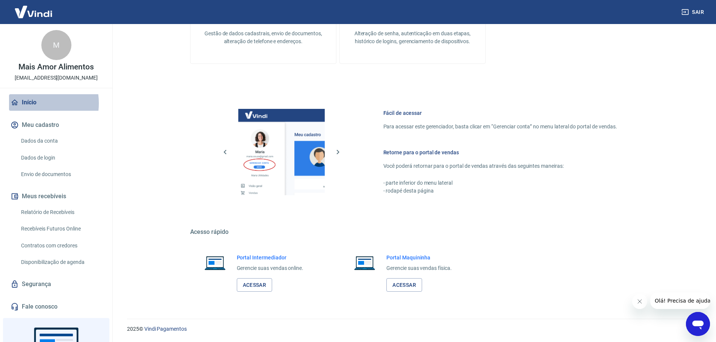 This screenshot has height=342, width=716. What do you see at coordinates (56, 103) in the screenshot?
I see `a: Início` at bounding box center [56, 103].